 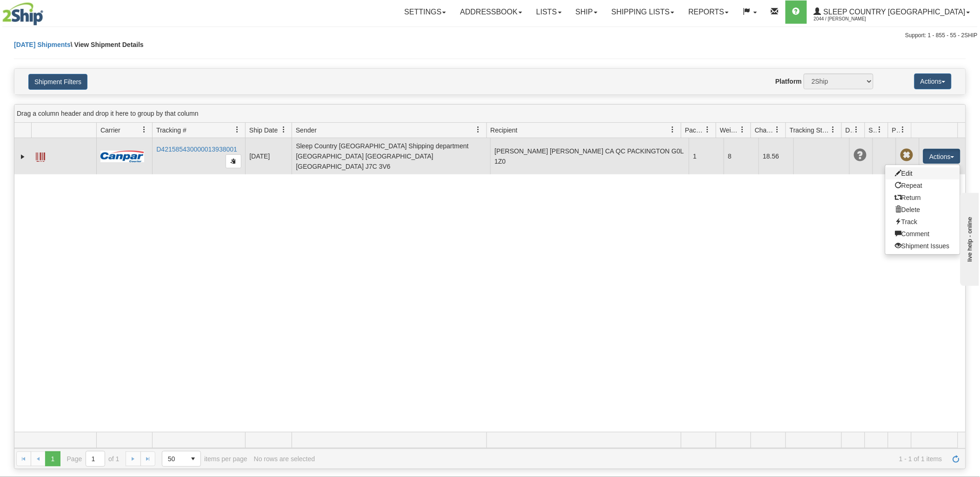 I want to click on input: Page 1, so click(x=95, y=459).